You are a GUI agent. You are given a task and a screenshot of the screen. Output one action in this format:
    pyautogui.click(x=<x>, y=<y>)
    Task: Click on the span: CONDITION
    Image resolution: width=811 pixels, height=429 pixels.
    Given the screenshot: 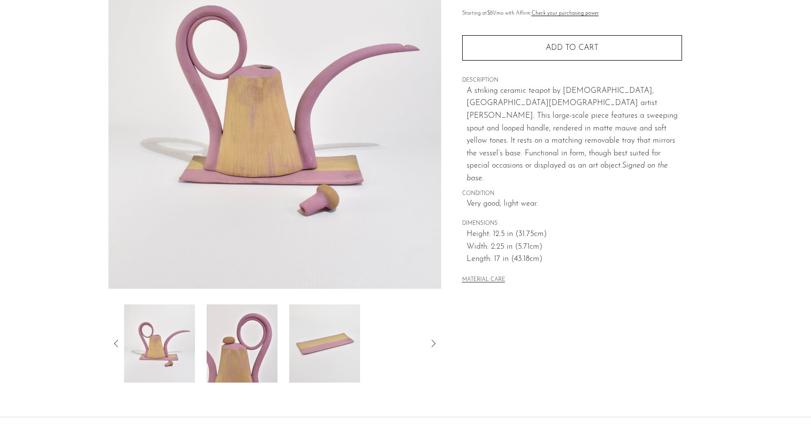 What is the action you would take?
    pyautogui.click(x=572, y=194)
    